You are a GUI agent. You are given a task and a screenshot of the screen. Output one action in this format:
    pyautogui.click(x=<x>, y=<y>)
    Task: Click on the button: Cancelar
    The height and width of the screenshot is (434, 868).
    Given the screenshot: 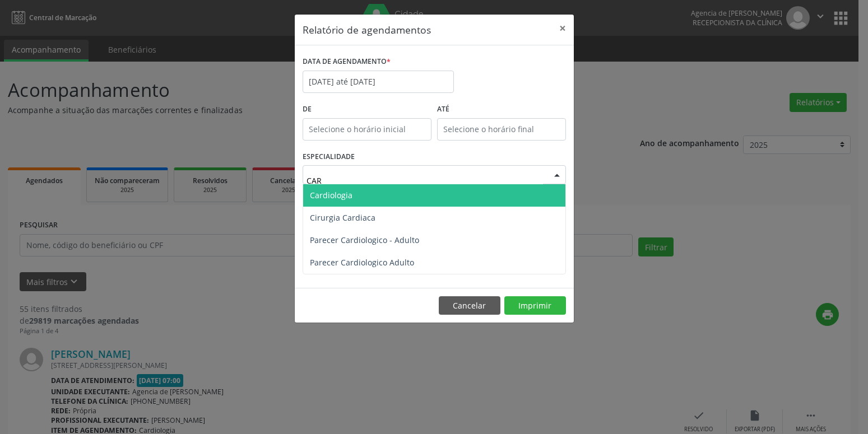 What is the action you would take?
    pyautogui.click(x=469, y=305)
    